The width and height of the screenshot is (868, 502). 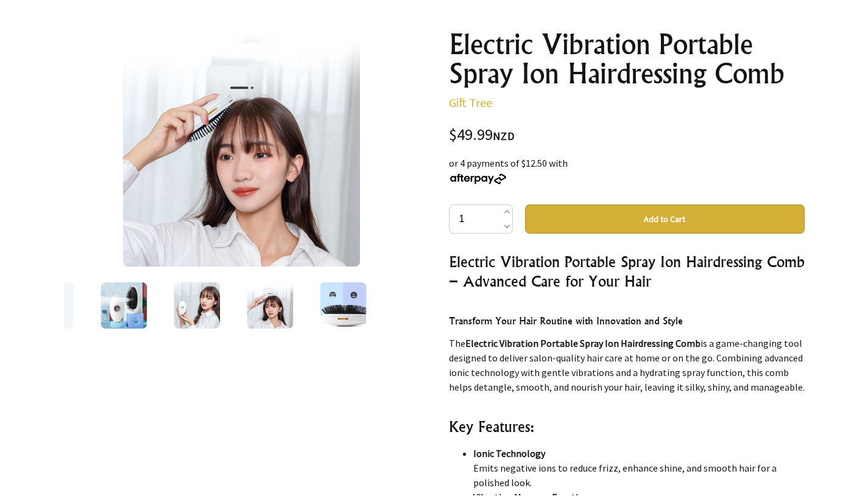 What do you see at coordinates (627, 426) in the screenshot?
I see `h3: Key Features:` at bounding box center [627, 426].